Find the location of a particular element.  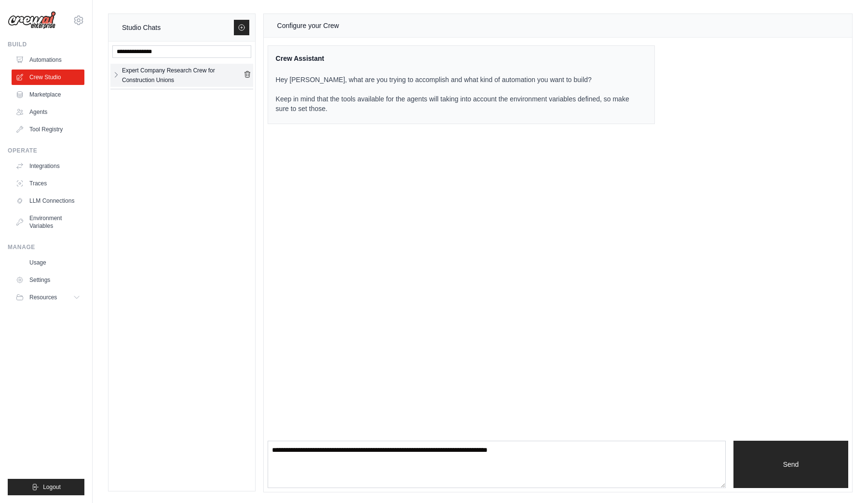

div: Manage is located at coordinates (46, 247).